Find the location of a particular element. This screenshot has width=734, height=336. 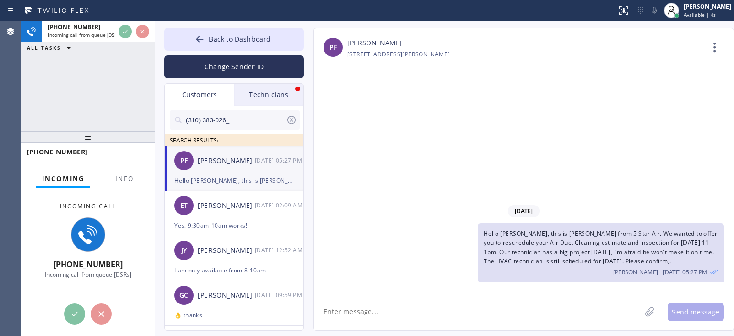

div: Customers is located at coordinates (199, 95).